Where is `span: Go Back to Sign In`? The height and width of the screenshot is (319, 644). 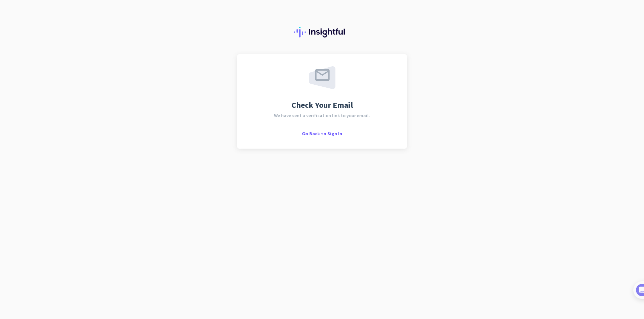 span: Go Back to Sign In is located at coordinates (322, 134).